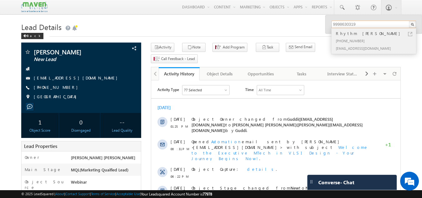 This screenshot has height=198, width=422. Describe the element at coordinates (336, 182) in the screenshot. I see `span: Converse - Chat` at that location.